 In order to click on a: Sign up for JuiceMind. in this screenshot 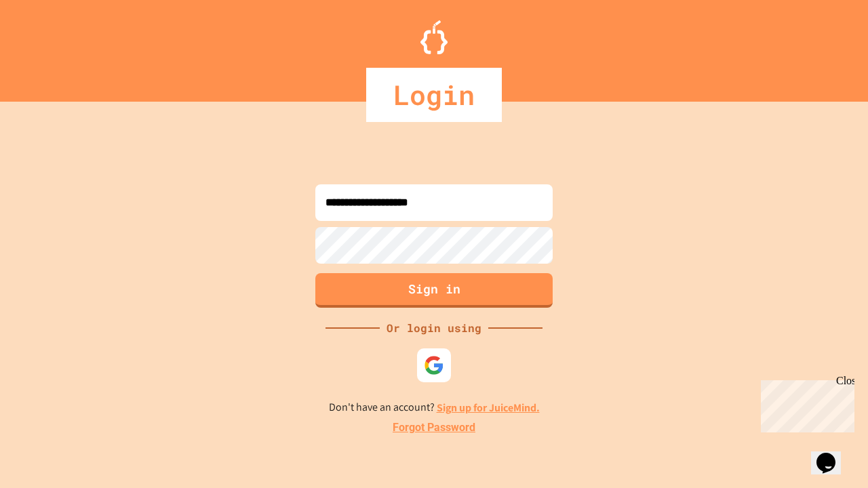, I will do `click(488, 407)`.